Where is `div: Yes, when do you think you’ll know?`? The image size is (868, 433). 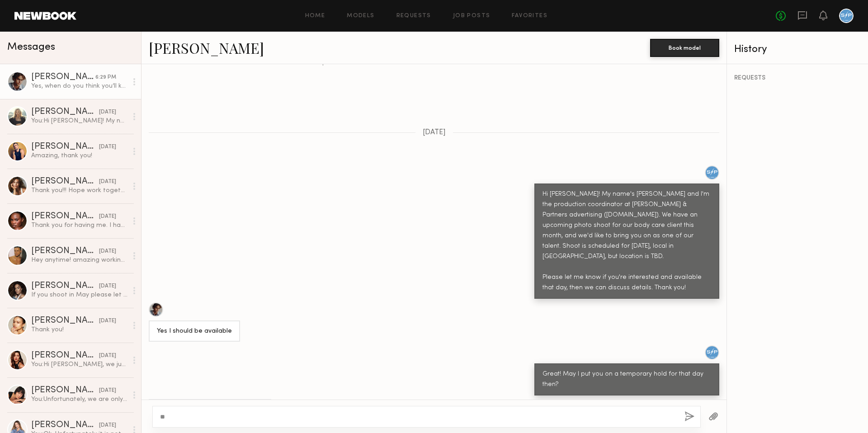
div: Yes, when do you think you’ll know? is located at coordinates (79, 86).